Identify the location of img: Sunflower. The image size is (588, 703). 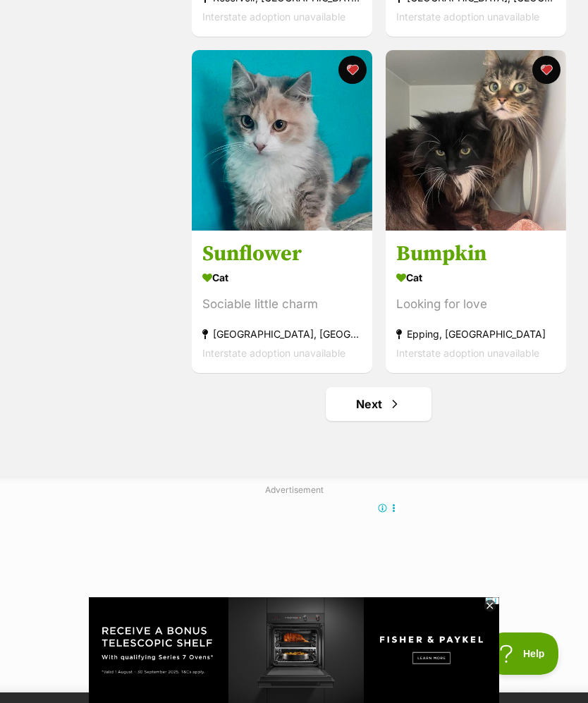
(282, 141).